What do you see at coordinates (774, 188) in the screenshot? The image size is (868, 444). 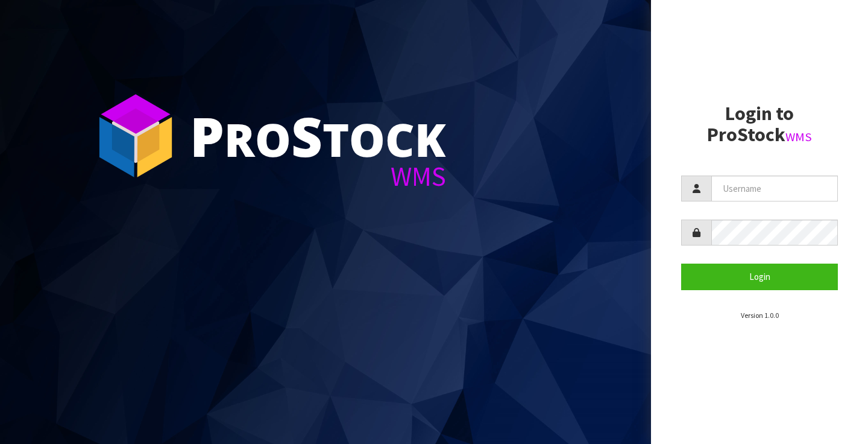 I see `input: Username` at bounding box center [774, 188].